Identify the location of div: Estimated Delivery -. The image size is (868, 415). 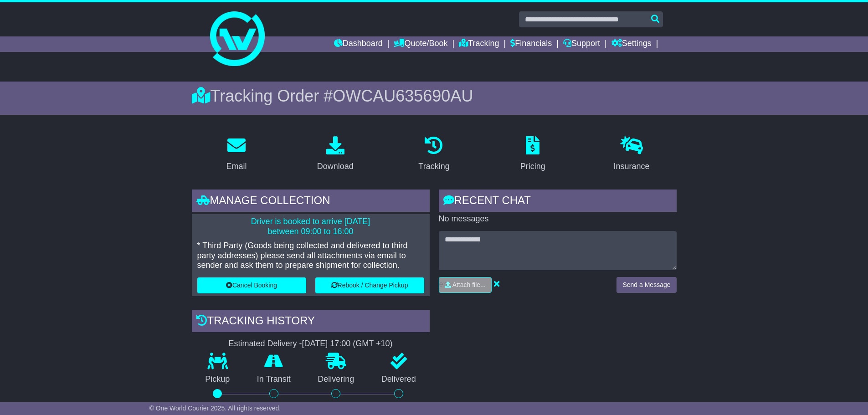
(311, 344).